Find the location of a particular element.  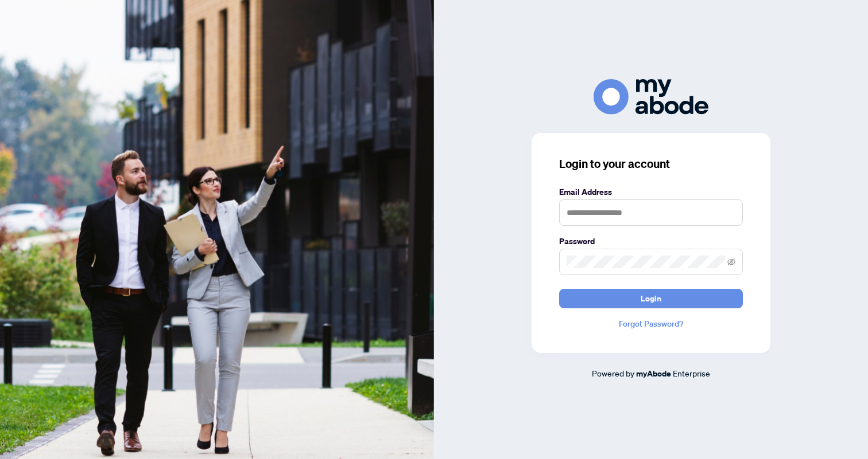

span: Login is located at coordinates (651, 299).